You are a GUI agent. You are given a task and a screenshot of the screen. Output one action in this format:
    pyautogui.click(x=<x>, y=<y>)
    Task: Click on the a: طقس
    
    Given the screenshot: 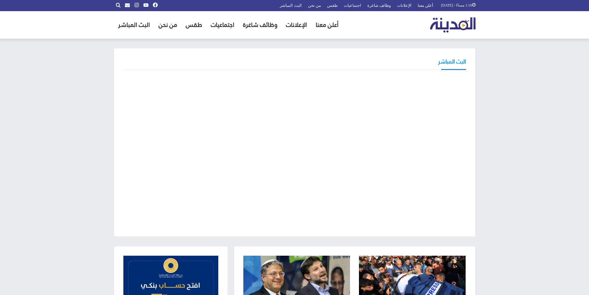 What is the action you would take?
    pyautogui.click(x=194, y=25)
    